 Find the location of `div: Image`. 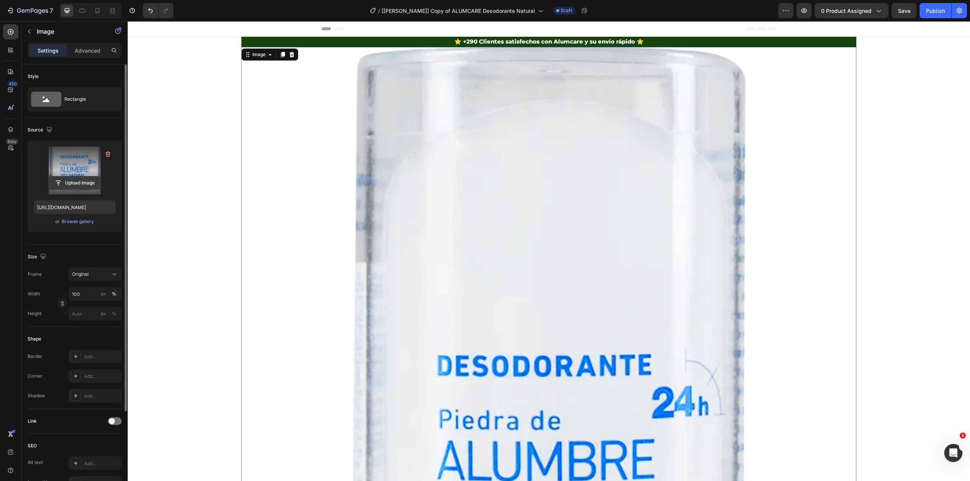

div: Image is located at coordinates (131, 33).